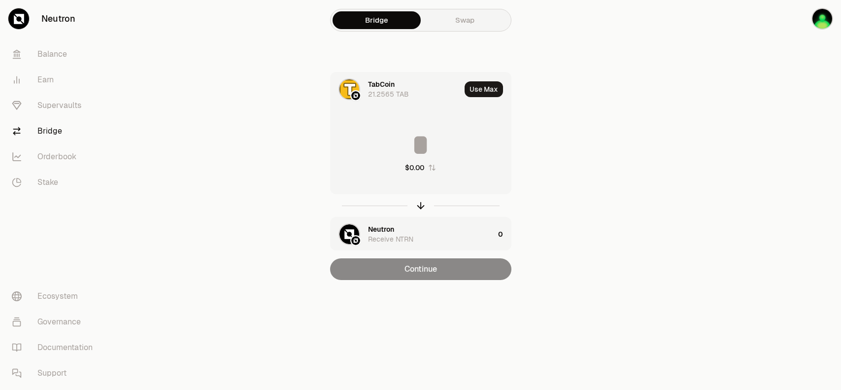 This screenshot has width=841, height=390. I want to click on div: TabCoin, so click(381, 84).